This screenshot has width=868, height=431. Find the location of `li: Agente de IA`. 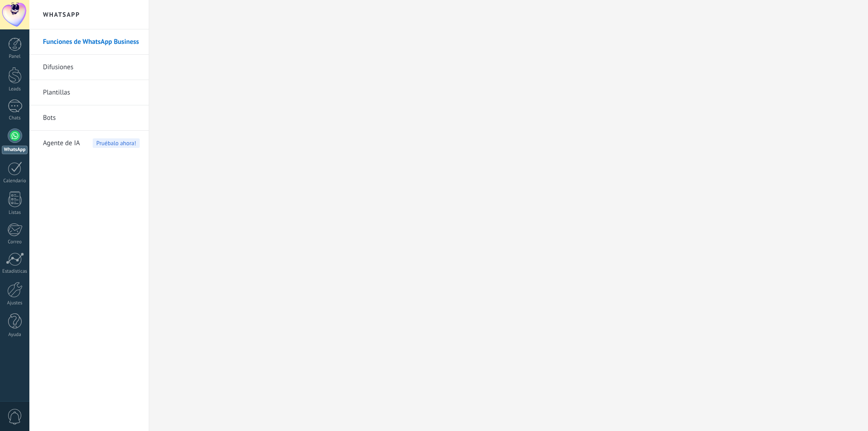

li: Agente de IA is located at coordinates (89, 143).